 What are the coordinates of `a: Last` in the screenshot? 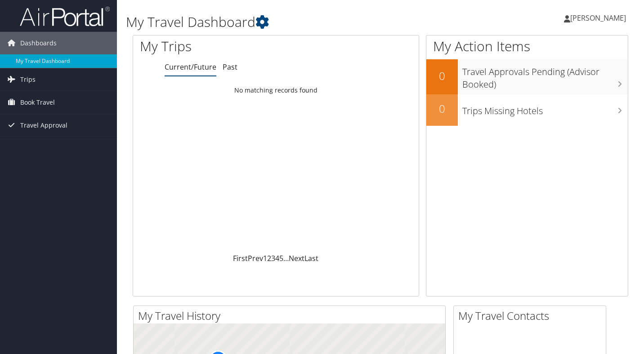 It's located at (311, 258).